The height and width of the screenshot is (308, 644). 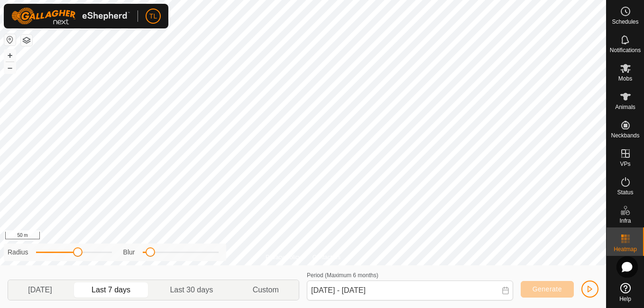 What do you see at coordinates (547, 289) in the screenshot?
I see `span: Generate` at bounding box center [547, 289].